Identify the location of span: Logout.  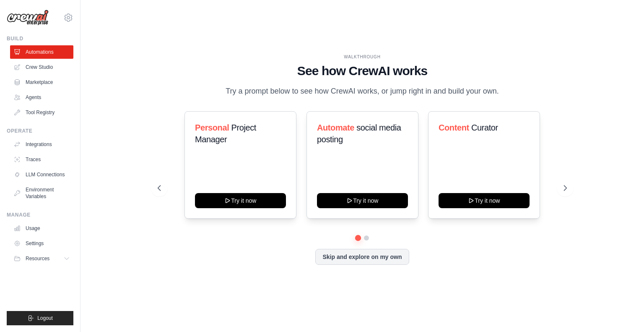
(45, 318).